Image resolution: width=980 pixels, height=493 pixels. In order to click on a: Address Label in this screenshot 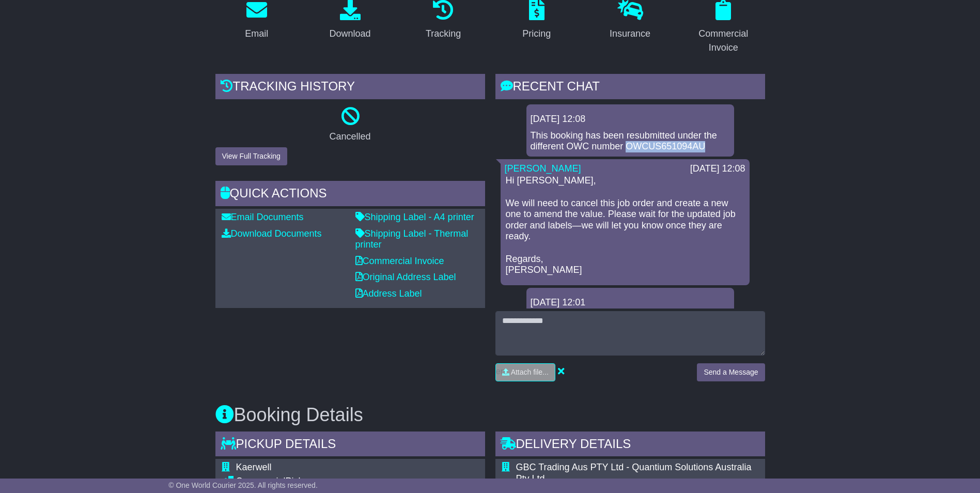, I will do `click(388, 294)`.